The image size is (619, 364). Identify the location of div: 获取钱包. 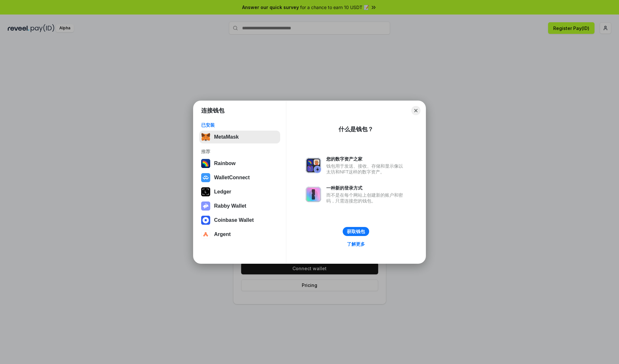
(355, 231).